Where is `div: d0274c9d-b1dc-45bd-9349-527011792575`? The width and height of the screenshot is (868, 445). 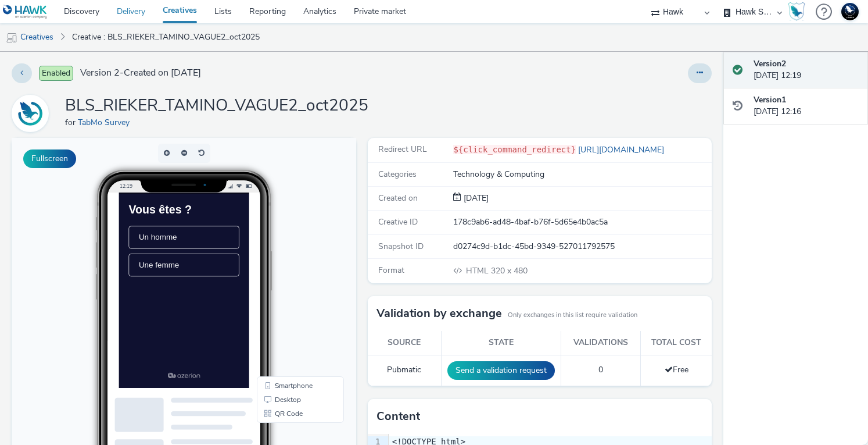
div: d0274c9d-b1dc-45bd-9349-527011792575 is located at coordinates (582, 246).